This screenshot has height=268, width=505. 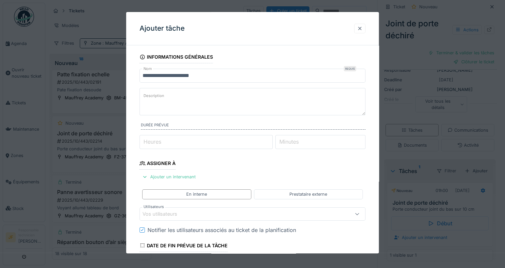 What do you see at coordinates (154, 96) in the screenshot?
I see `label: Description` at bounding box center [154, 96].